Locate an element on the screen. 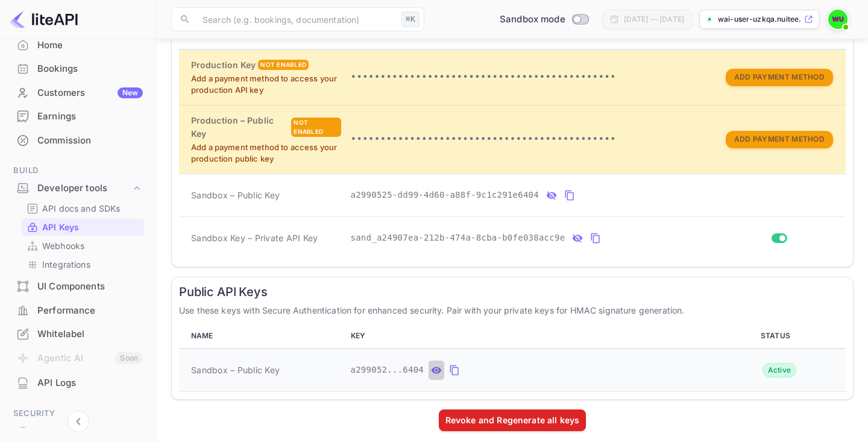 This screenshot has height=442, width=868. span: a299052...6404 is located at coordinates (387, 369).